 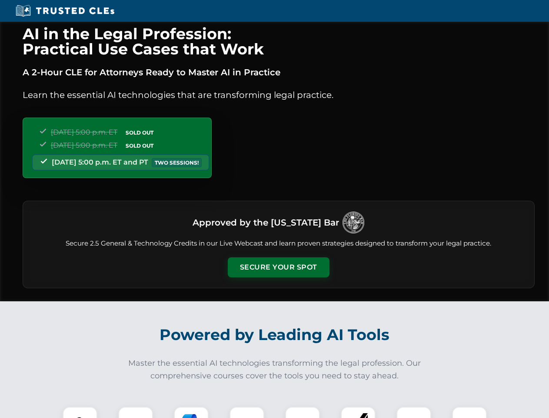 What do you see at coordinates (354, 222) in the screenshot?
I see `img: Logo` at bounding box center [354, 222].